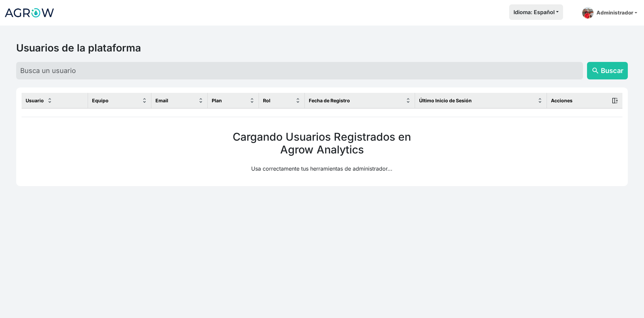 Image resolution: width=644 pixels, height=318 pixels. I want to click on span: search, so click(595, 71).